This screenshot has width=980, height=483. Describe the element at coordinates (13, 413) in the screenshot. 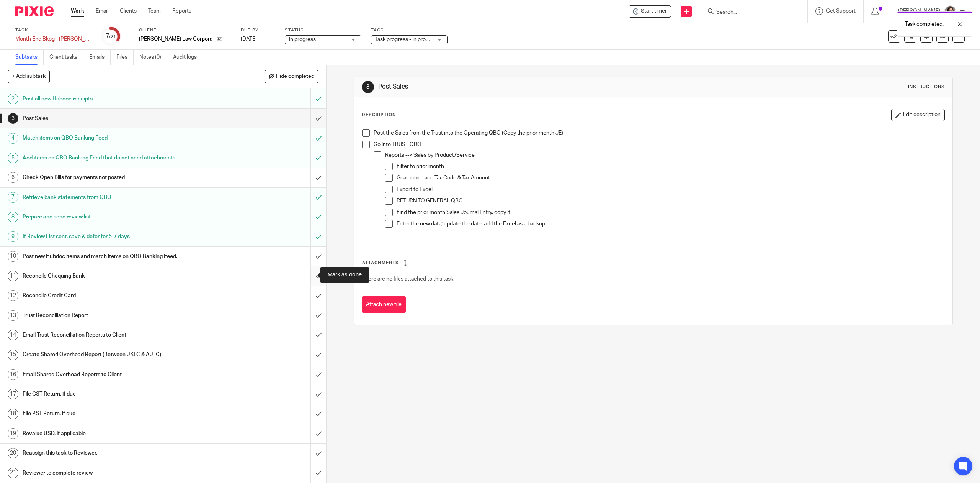

I see `div: 18` at that location.